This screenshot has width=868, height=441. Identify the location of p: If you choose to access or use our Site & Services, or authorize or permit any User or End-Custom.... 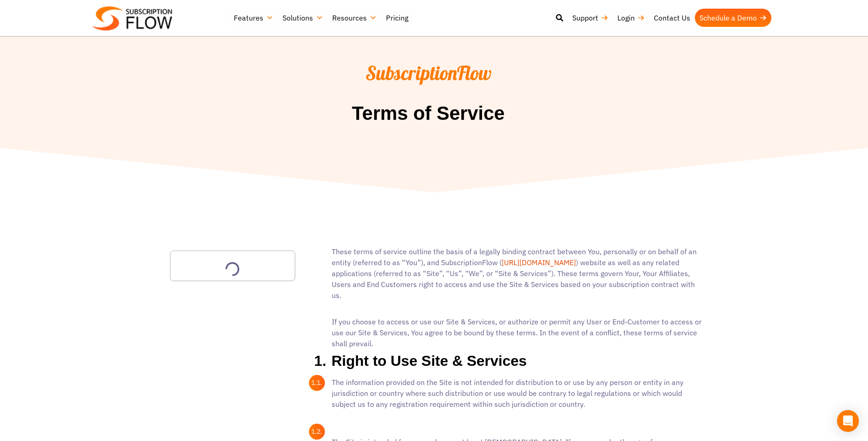
(515, 333).